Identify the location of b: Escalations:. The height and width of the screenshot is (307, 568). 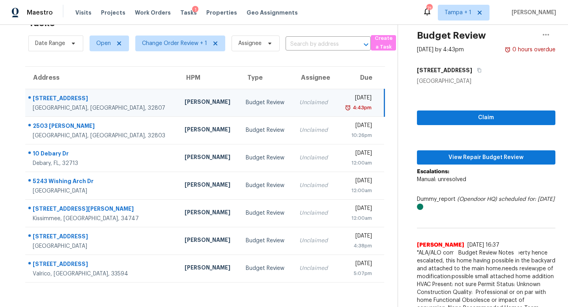
(433, 172).